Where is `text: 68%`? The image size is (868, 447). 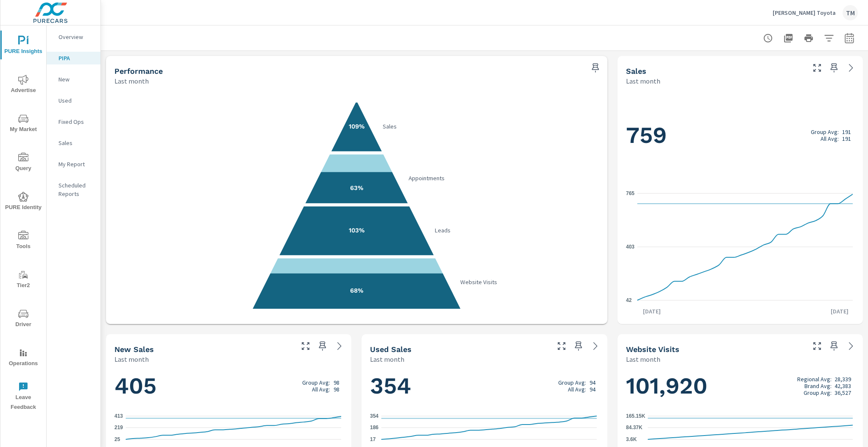
text: 68% is located at coordinates (356, 291).